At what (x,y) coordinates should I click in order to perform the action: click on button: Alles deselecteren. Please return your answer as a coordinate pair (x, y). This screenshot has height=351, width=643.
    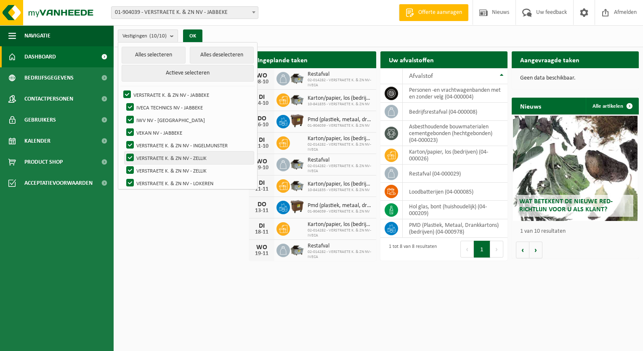
    Looking at the image, I should click on (222, 55).